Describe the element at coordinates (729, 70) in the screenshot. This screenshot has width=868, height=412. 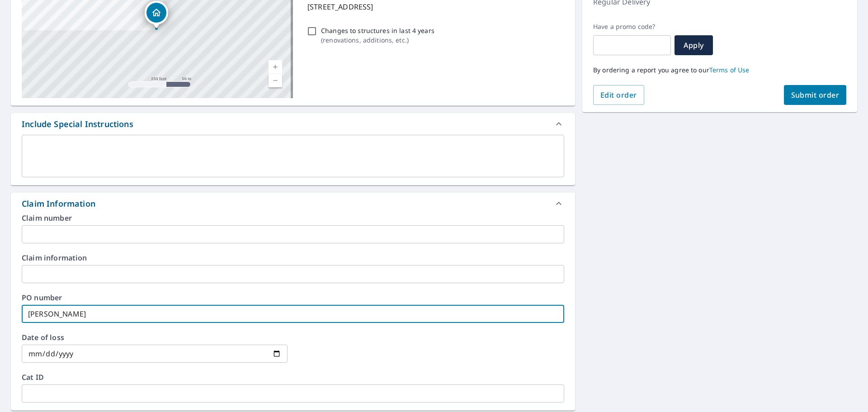
I see `a: Terms of Use` at that location.